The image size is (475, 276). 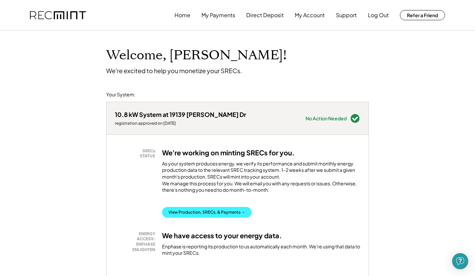 What do you see at coordinates (121, 95) in the screenshot?
I see `div: Your System:` at bounding box center [121, 95].